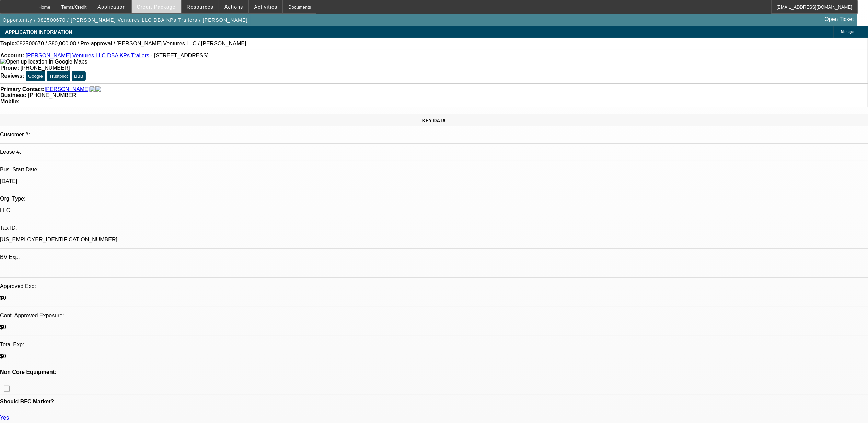 The image size is (868, 423). What do you see at coordinates (79, 76) in the screenshot?
I see `button: BBB` at bounding box center [79, 76].